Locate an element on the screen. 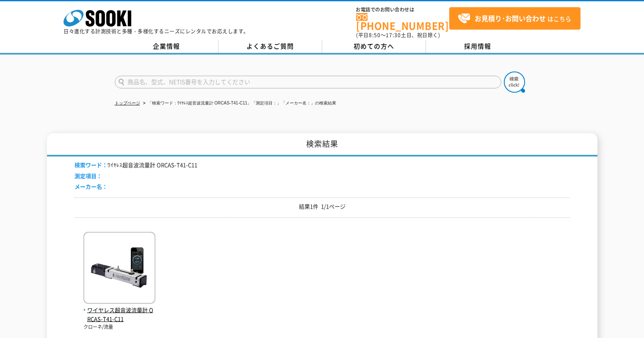  a: トップページ is located at coordinates (128, 103).